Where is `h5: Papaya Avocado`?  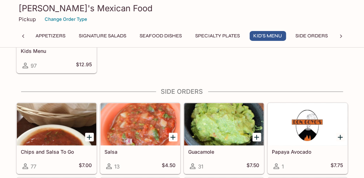
h5: Papaya Avocado is located at coordinates (308, 151).